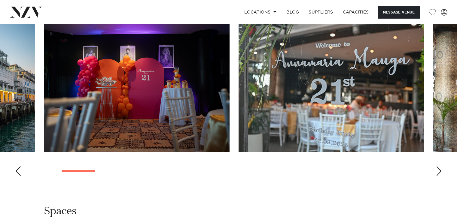 The width and height of the screenshot is (457, 223). I want to click on a: Locations, so click(260, 12).